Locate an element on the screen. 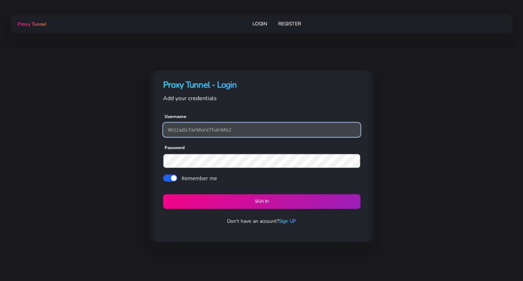  span: Proxy Tunnel is located at coordinates (32, 24).